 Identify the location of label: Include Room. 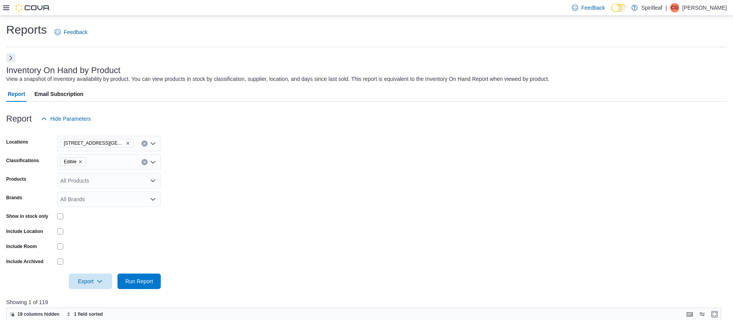
(21, 246).